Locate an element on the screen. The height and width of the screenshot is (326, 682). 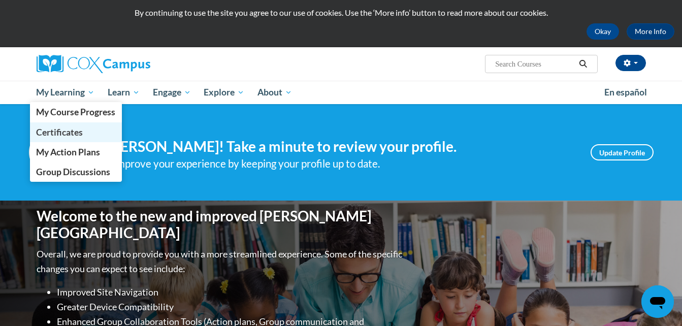
span: Explore is located at coordinates (224, 92).